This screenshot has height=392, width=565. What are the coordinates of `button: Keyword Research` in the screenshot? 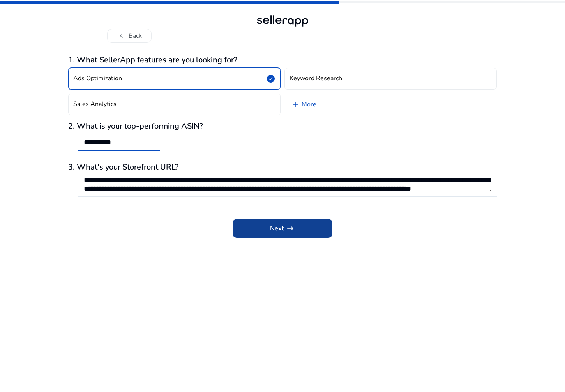 It's located at (390, 79).